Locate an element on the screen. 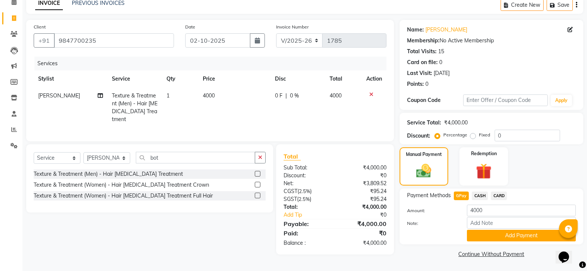 The image size is (587, 271). label: Manual Payment is located at coordinates (424, 154).